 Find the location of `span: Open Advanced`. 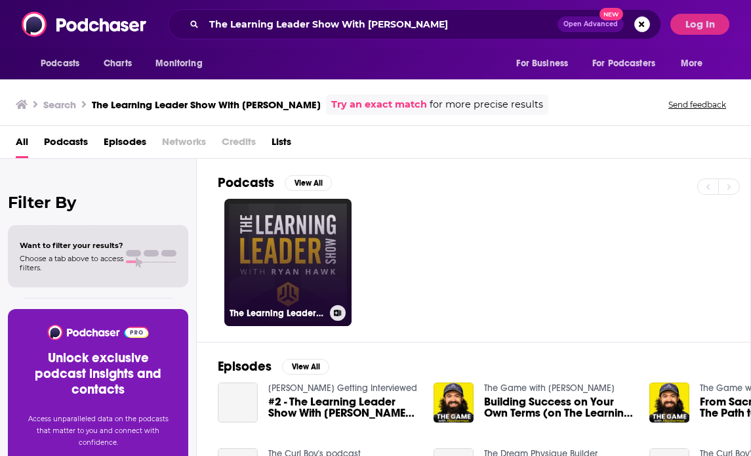

span: Open Advanced is located at coordinates (590, 24).